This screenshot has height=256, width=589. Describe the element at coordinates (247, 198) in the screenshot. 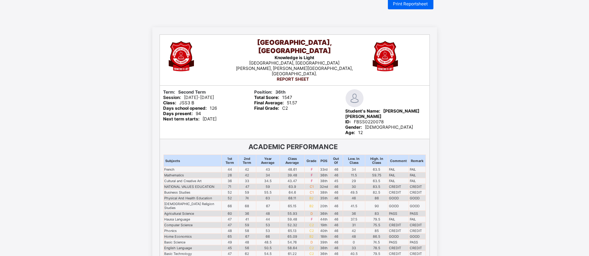

I see `td: 74` at that location.